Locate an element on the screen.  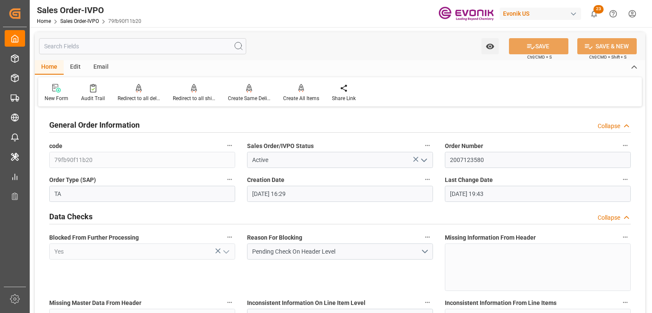
button: Last Change Date is located at coordinates (625, 180).